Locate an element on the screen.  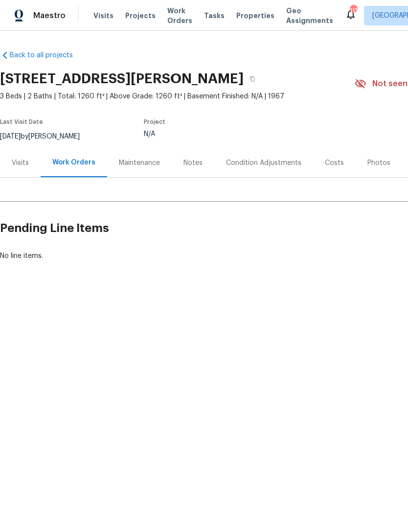
div: Photos is located at coordinates (379, 163).